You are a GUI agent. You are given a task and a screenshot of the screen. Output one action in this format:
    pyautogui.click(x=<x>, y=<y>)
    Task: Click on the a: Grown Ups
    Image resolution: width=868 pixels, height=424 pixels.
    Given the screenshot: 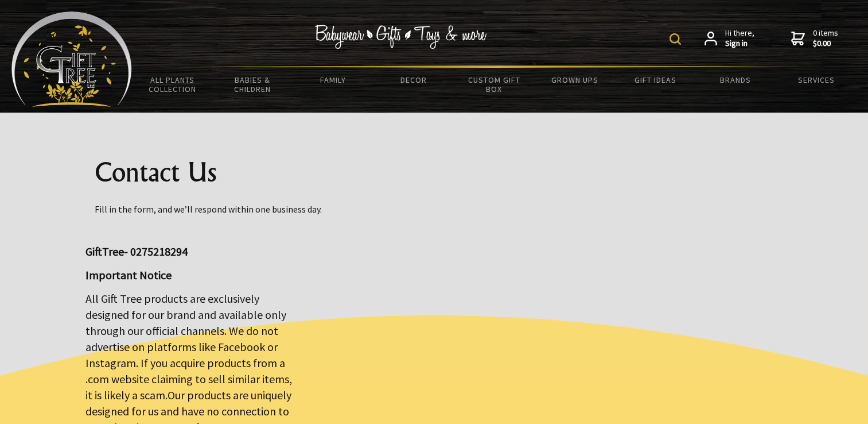 What is the action you would take?
    pyautogui.click(x=575, y=80)
    